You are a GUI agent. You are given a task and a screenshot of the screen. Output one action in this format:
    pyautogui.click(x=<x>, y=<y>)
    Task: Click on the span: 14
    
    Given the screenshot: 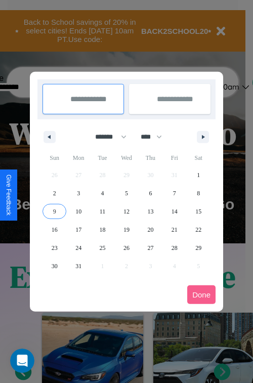 What is the action you would take?
    pyautogui.click(x=175, y=212)
    